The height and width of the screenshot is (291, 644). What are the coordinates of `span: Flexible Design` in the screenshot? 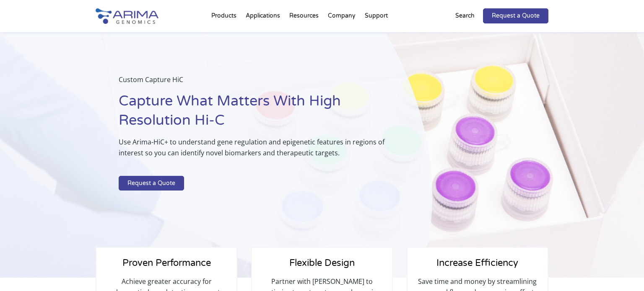 It's located at (322, 263).